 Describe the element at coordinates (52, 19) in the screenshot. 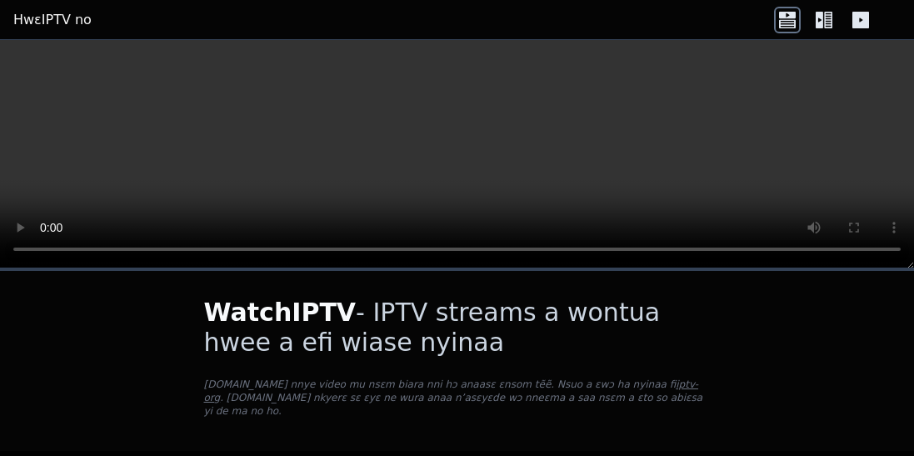

I see `font: HwɛIPTV no` at that location.